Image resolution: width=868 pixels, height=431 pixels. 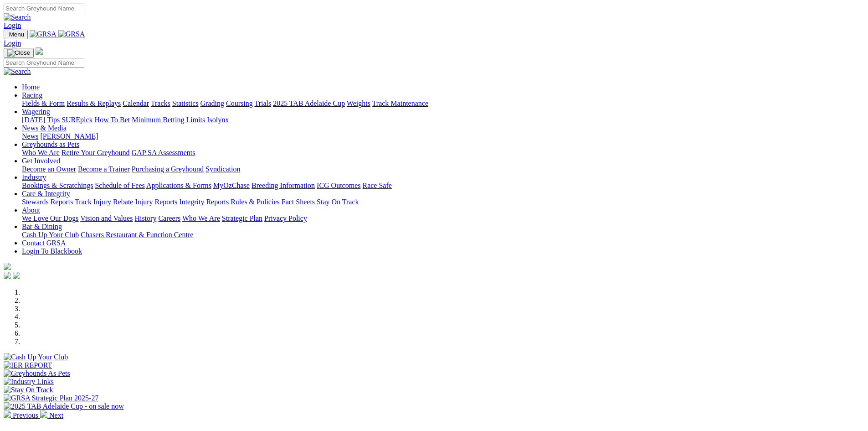 What do you see at coordinates (262, 103) in the screenshot?
I see `a: Trials` at bounding box center [262, 103].